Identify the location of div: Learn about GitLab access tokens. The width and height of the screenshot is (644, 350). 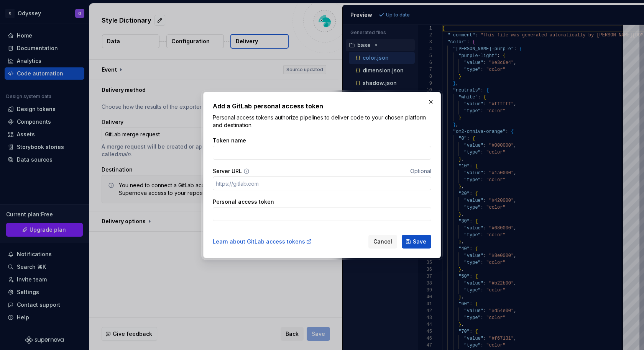
(262, 242).